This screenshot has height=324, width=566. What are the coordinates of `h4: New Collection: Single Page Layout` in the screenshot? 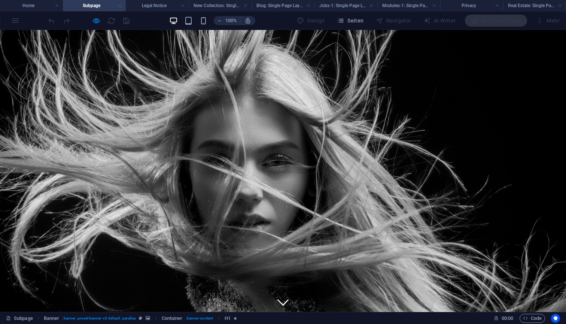 It's located at (220, 6).